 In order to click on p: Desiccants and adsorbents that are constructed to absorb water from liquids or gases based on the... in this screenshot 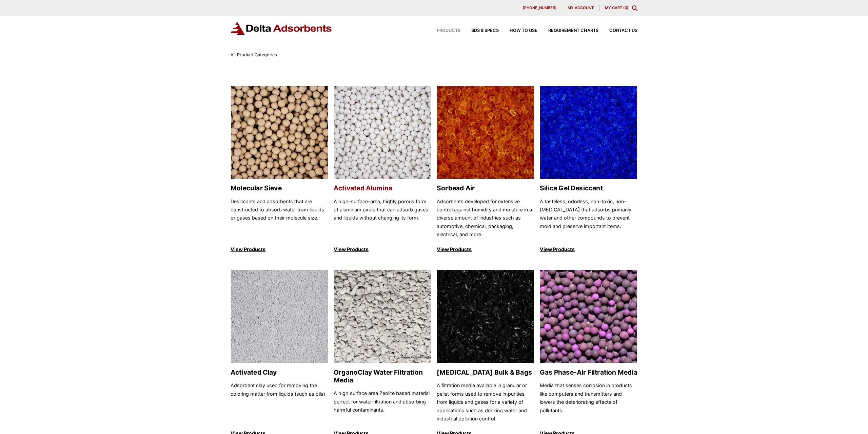, I will do `click(279, 218)`.